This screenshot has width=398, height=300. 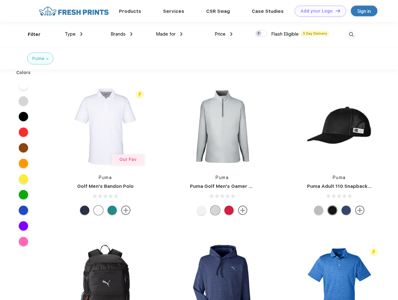 What do you see at coordinates (318, 210) in the screenshot?
I see `div: Quarry with Brt Whit` at bounding box center [318, 210].